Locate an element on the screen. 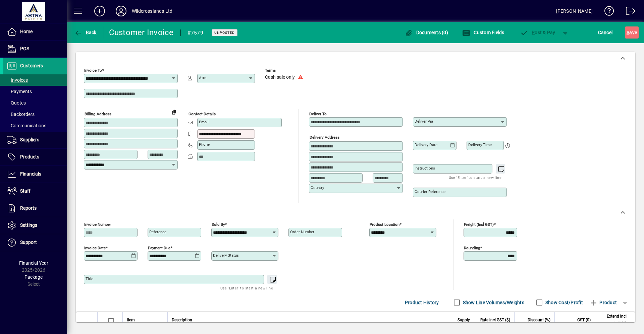 This screenshot has width=644, height=334. mat-label: Delivery status is located at coordinates (226, 255).